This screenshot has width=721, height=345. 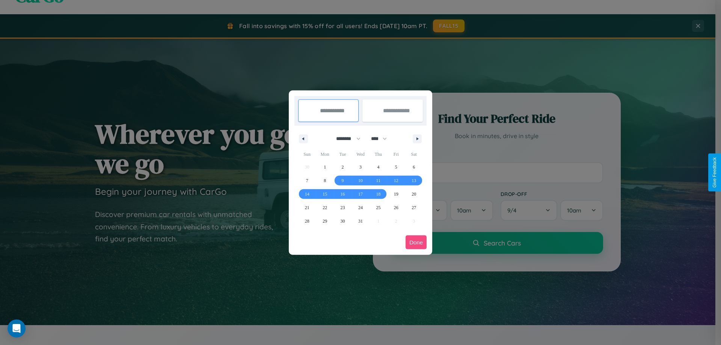 What do you see at coordinates (414, 181) in the screenshot?
I see `button: 13` at bounding box center [414, 181].